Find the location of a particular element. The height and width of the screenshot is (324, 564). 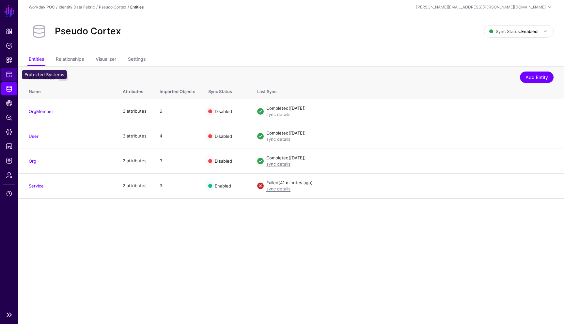

strong: Enabled is located at coordinates (530, 31).